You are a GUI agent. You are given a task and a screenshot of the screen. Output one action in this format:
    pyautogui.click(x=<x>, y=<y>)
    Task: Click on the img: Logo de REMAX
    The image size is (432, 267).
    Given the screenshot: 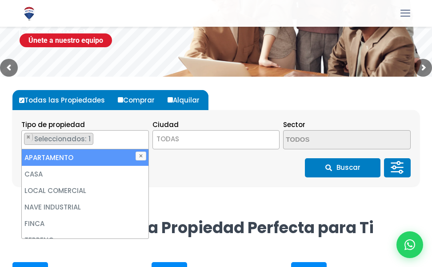 What is the action you would take?
    pyautogui.click(x=29, y=13)
    